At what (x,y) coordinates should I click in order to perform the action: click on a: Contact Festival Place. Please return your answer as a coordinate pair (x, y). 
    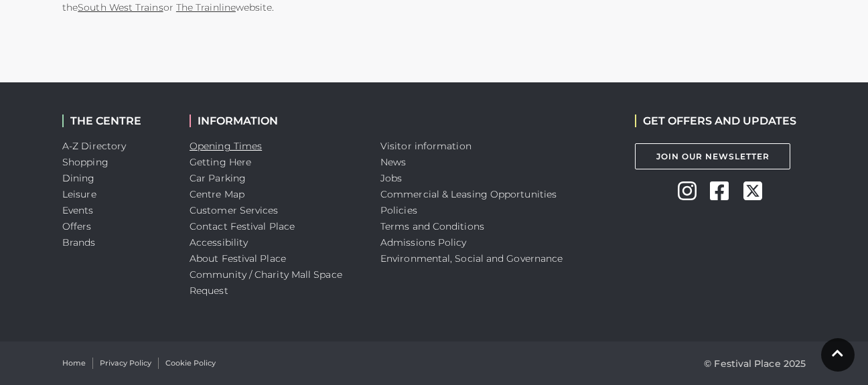
    Looking at the image, I should click on (242, 226).